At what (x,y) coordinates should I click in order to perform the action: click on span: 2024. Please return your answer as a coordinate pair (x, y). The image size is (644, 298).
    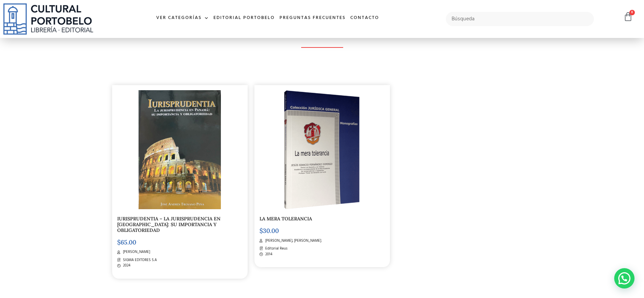
    Looking at the image, I should click on (126, 266).